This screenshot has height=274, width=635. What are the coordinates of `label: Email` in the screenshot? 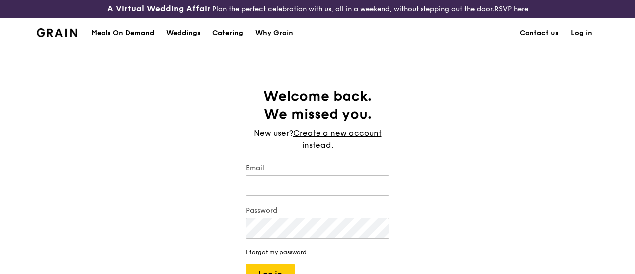 It's located at (318, 168).